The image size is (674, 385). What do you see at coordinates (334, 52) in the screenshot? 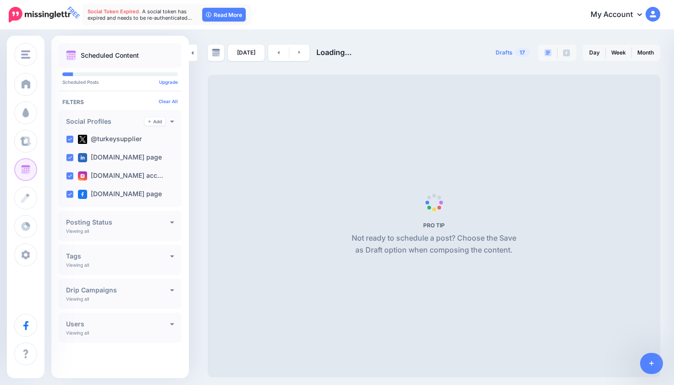
I see `span: Loading...` at bounding box center [334, 52].